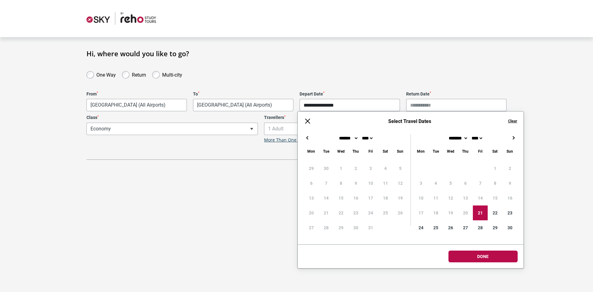 The image size is (593, 292). Describe the element at coordinates (349, 117) in the screenshot. I see `label: Travellers` at that location.